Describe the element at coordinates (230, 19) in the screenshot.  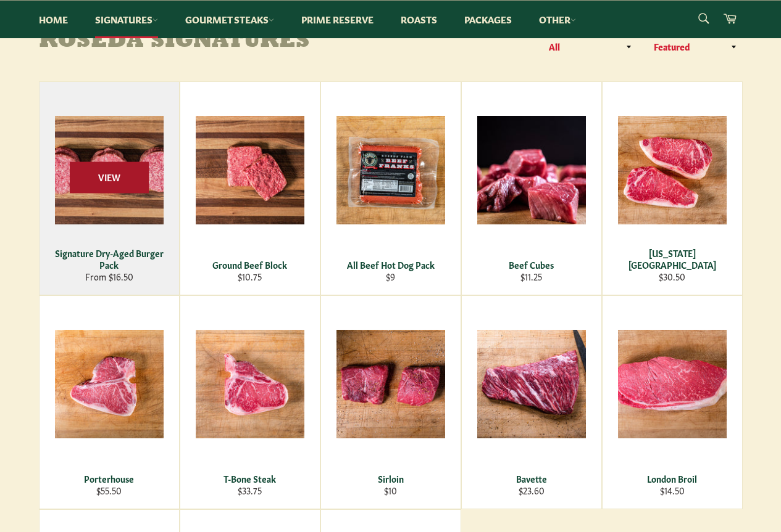
I see `a: Gourmet Steaks` at that location.